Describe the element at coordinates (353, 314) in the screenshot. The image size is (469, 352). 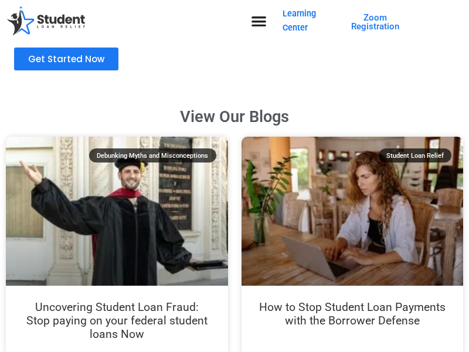
I see `a: How to Stop Student Loan Payments with the Borrower Defense` at that location.